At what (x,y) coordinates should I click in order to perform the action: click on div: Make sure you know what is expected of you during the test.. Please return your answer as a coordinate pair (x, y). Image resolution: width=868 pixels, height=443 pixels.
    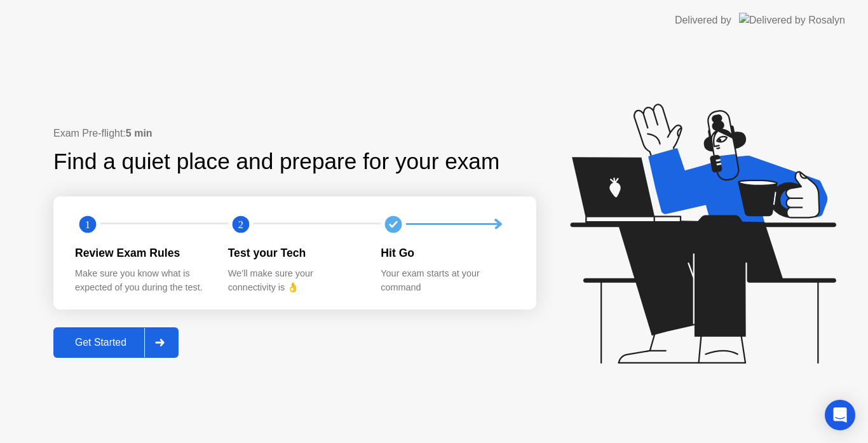
    Looking at the image, I should click on (141, 281).